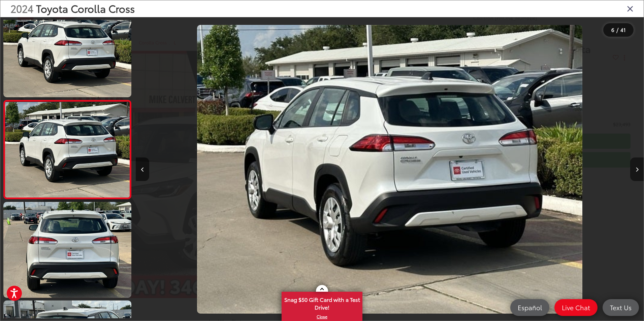 Image resolution: width=644 pixels, height=321 pixels. I want to click on button: Next image, so click(637, 169).